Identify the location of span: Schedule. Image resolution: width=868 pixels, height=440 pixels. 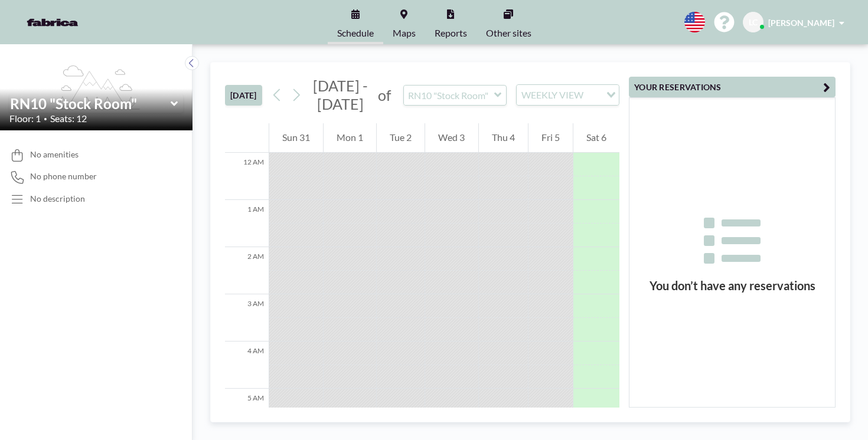
(356, 33).